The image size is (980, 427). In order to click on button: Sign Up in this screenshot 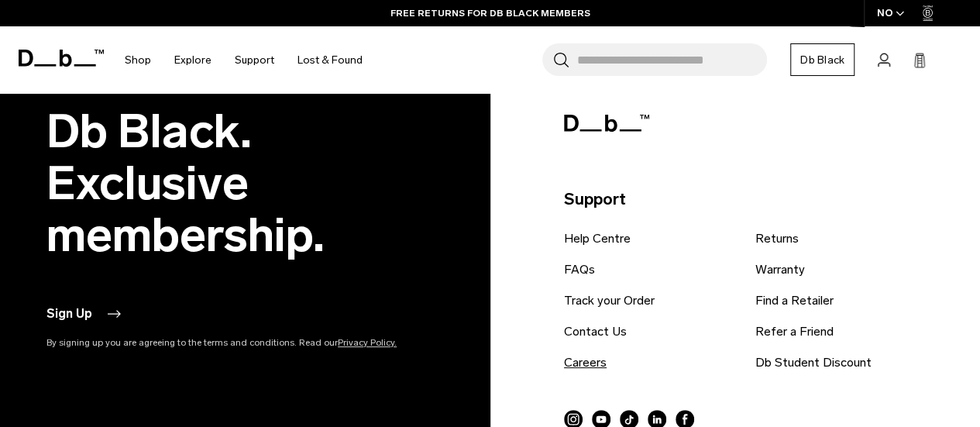, I will do `click(85, 314)`.